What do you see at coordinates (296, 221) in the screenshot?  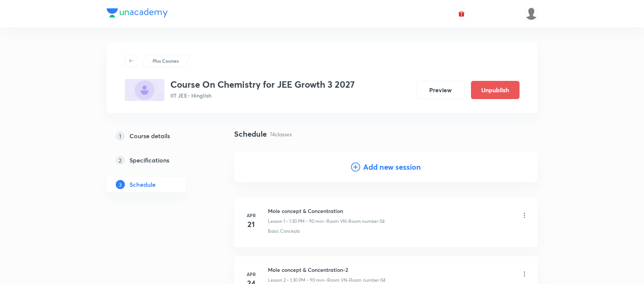 I see `p: Lesson 1 • 1:30 PM • 90 min` at bounding box center [296, 221].